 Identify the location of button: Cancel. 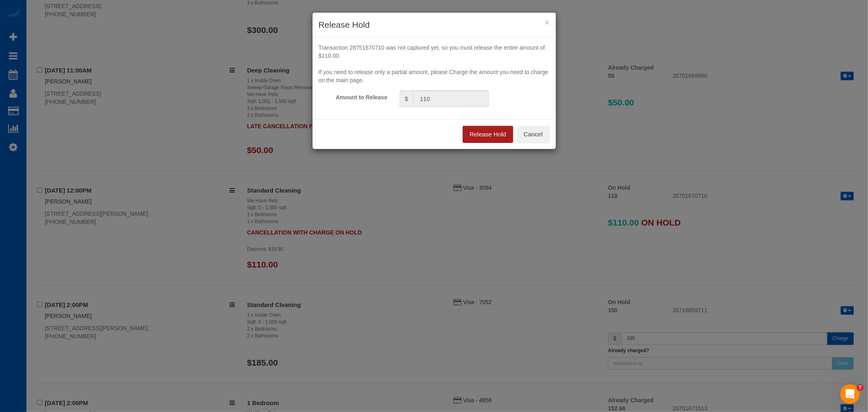
(533, 134).